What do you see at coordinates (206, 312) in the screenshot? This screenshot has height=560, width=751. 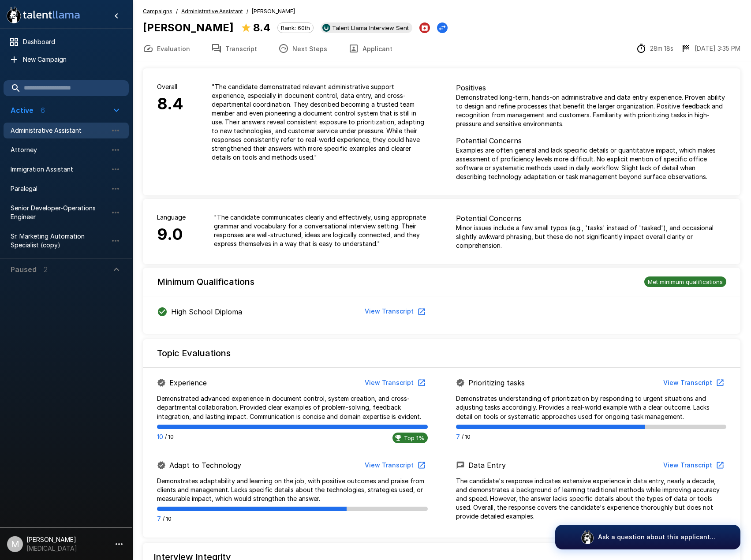 I see `p: High School Diploma` at bounding box center [206, 312].